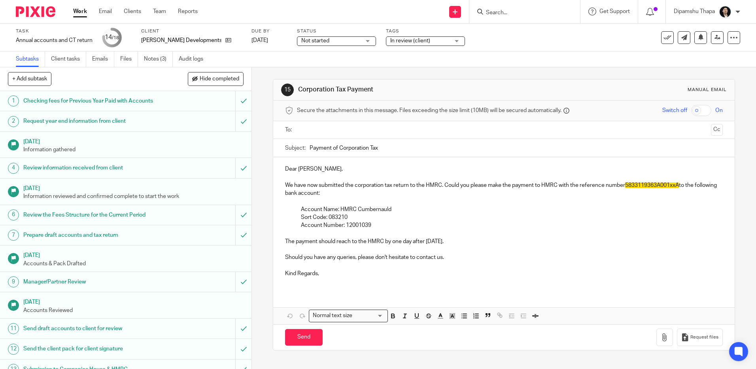  What do you see at coordinates (188, 11) in the screenshot?
I see `a: Reports` at bounding box center [188, 11].